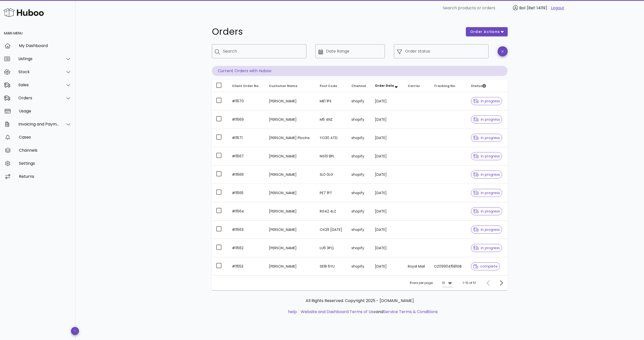 The width and height of the screenshot is (644, 340). Describe the element at coordinates (487, 32) in the screenshot. I see `button: order actions` at that location.